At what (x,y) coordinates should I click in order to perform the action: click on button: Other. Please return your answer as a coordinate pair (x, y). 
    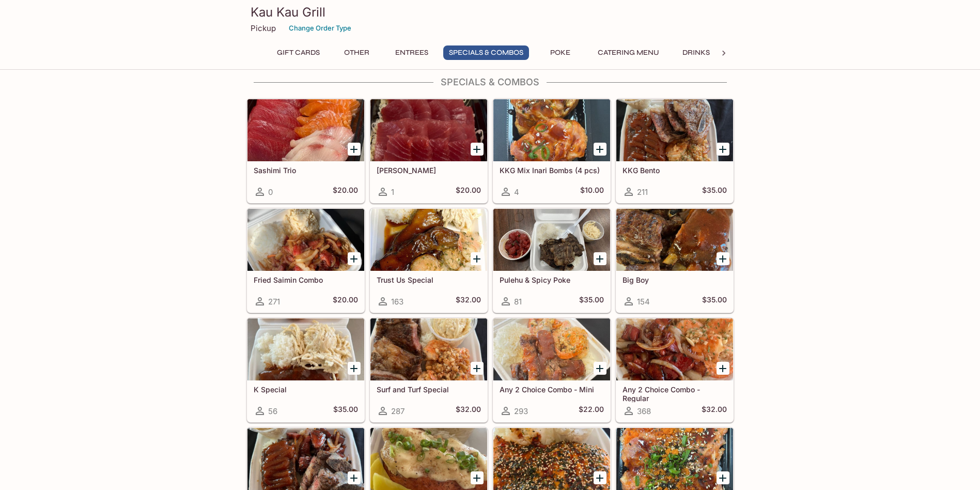
    Looking at the image, I should click on (357, 53).